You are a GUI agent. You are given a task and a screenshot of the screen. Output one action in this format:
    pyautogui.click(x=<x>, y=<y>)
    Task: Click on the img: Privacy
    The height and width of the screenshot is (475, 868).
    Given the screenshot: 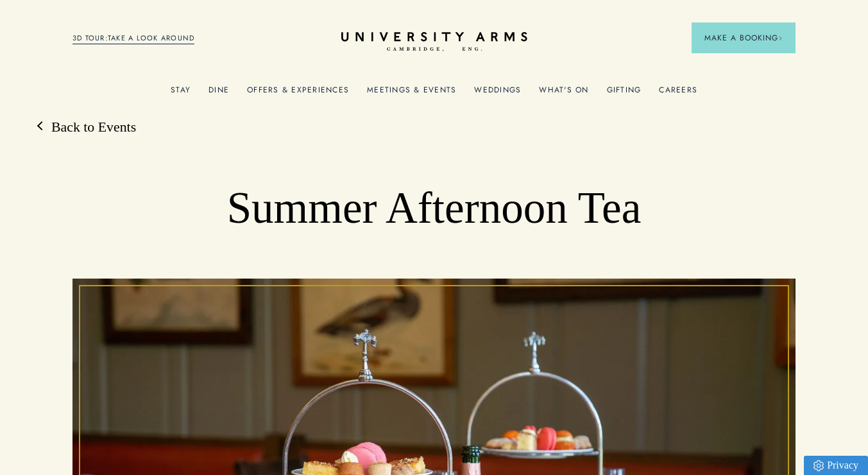 What is the action you would take?
    pyautogui.click(x=819, y=465)
    